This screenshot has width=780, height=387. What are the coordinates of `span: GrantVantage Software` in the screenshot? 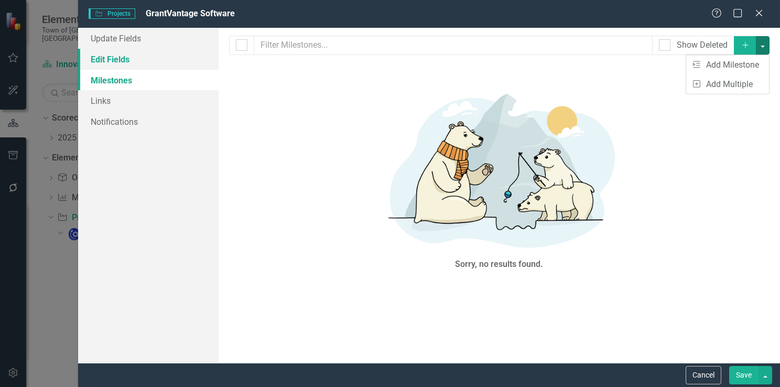 It's located at (190, 13).